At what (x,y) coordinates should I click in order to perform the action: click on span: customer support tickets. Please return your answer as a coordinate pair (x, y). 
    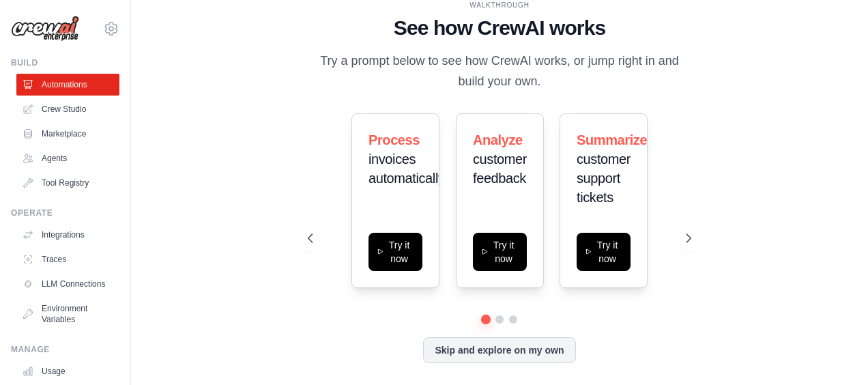
    Looking at the image, I should click on (603, 178).